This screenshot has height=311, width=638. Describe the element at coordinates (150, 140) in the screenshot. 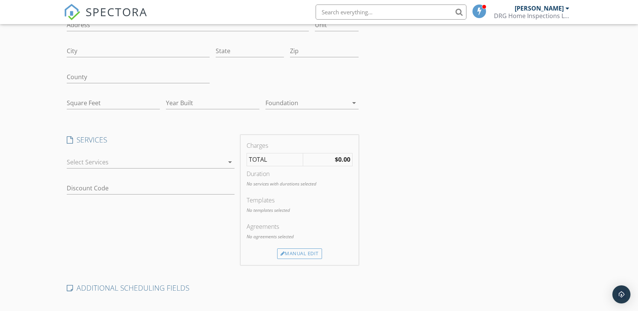

I see `h4: SERVICES` at that location.